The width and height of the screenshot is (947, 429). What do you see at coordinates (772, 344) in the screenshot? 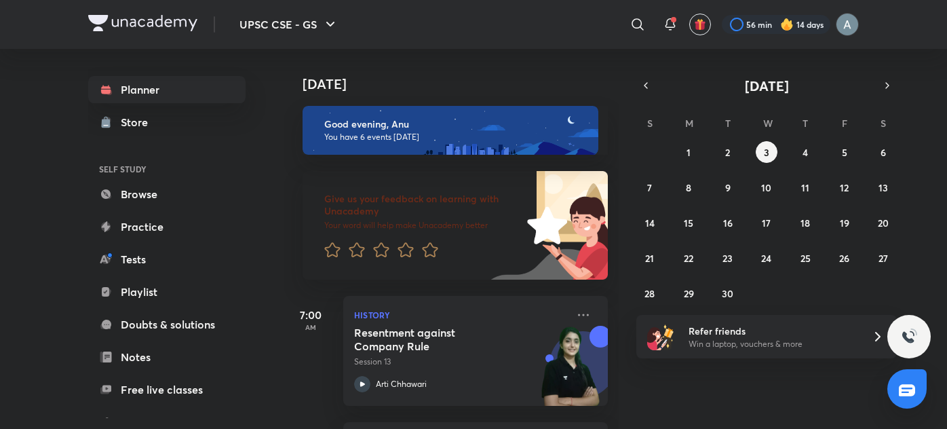
I see `p: Win a laptop, vouchers & more` at bounding box center [772, 344].